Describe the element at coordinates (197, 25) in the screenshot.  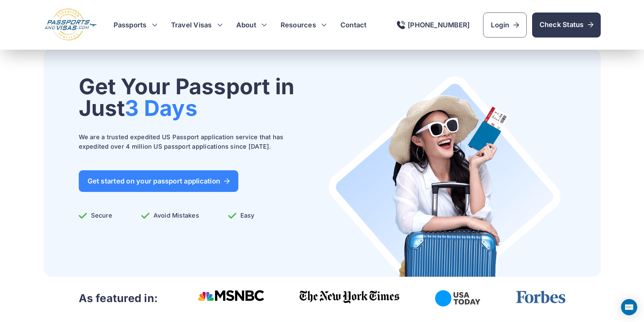
I see `h3: Travel Visas` at that location.